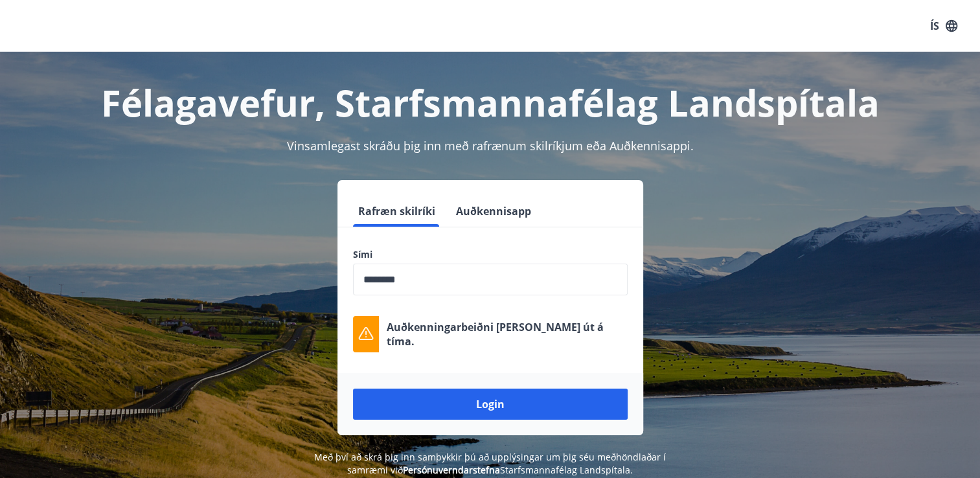 The height and width of the screenshot is (478, 980). What do you see at coordinates (494, 211) in the screenshot?
I see `button: Auðkennisapp` at bounding box center [494, 211].